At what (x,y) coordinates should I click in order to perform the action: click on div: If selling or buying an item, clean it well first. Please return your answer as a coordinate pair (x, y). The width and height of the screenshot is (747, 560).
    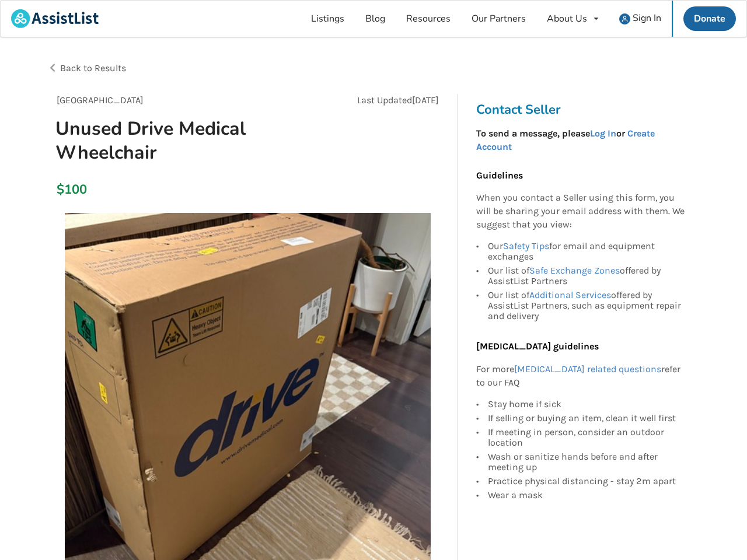
    Looking at the image, I should click on (586, 418).